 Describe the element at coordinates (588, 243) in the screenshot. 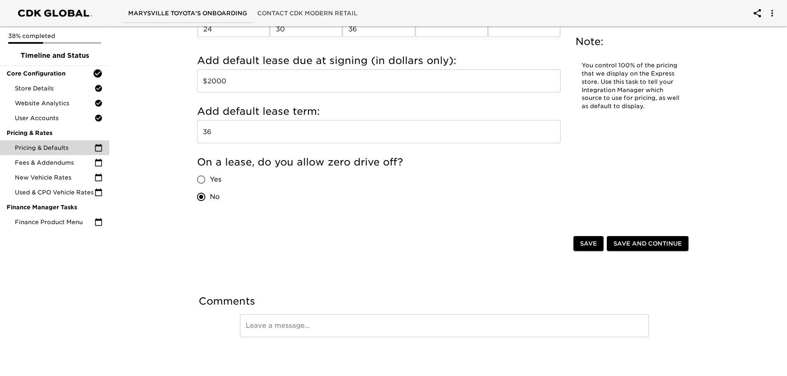

I see `span: Save` at that location.